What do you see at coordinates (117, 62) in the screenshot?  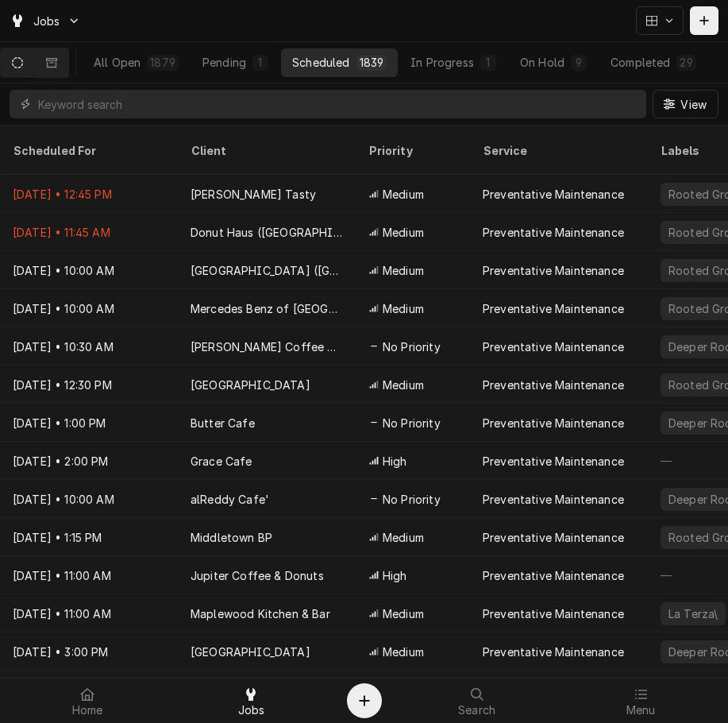 I see `div: All Open` at bounding box center [117, 62].